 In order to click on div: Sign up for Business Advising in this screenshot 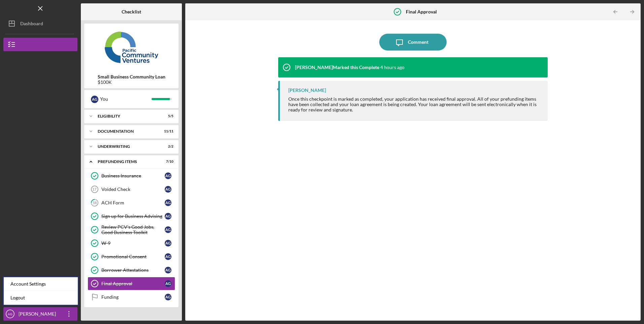, I will do `click(133, 217)`.